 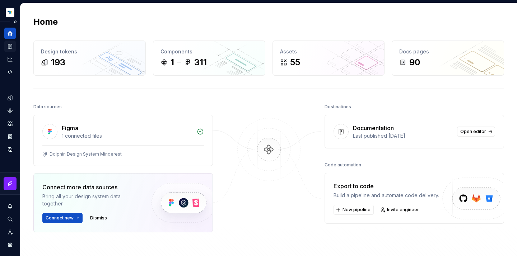 What do you see at coordinates (387, 196) in the screenshot?
I see `div: Build a pipeline and automate code delivery.` at bounding box center [387, 196].